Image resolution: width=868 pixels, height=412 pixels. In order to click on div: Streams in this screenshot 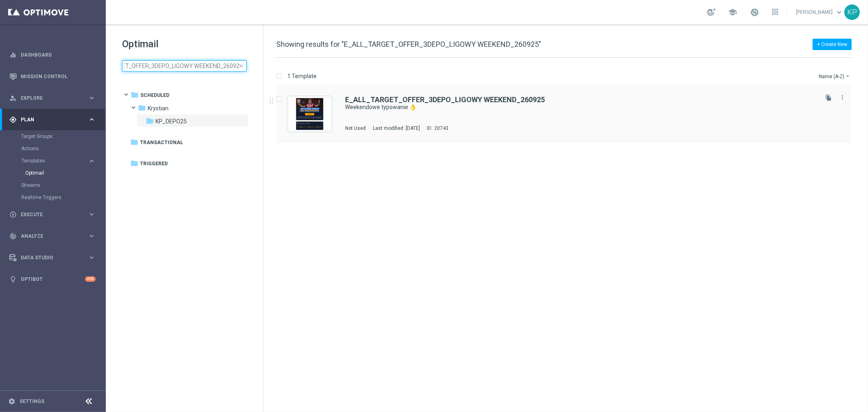, I will do `click(63, 185)`.